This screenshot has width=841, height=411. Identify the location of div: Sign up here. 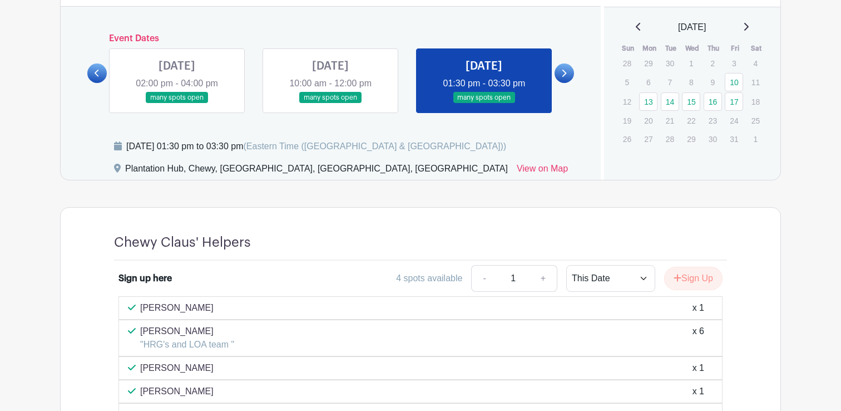
(145, 278).